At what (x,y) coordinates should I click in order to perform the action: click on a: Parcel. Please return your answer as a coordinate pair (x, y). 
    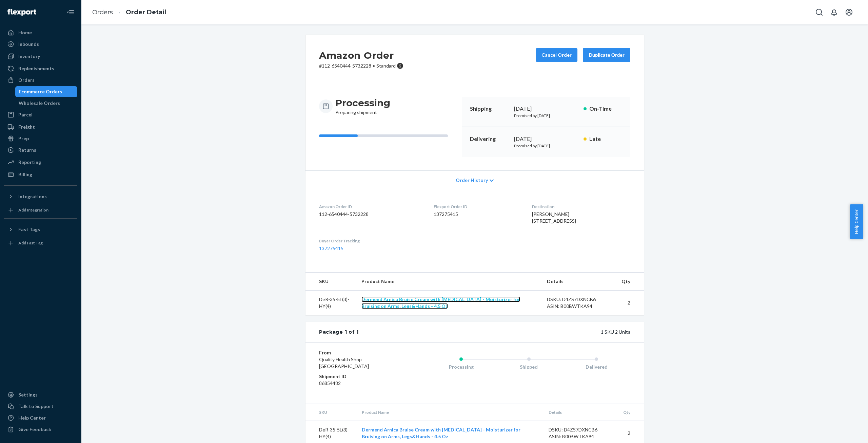
    Looking at the image, I should click on (41, 115).